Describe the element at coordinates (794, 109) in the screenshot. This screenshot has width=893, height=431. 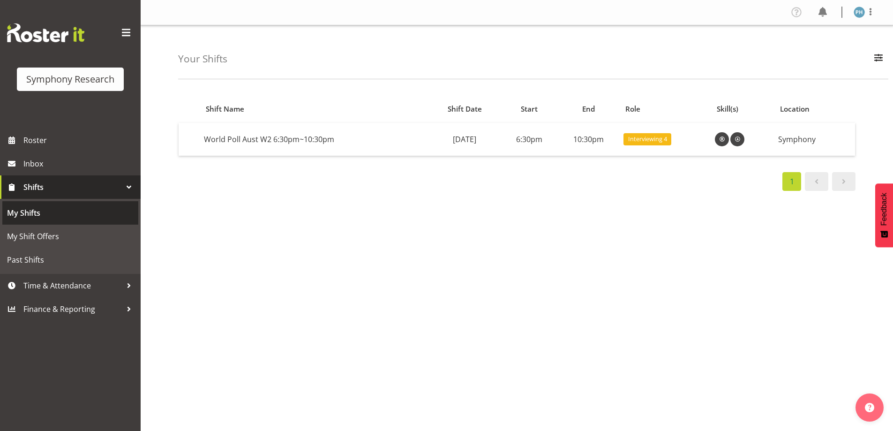
I see `span: Location` at that location.